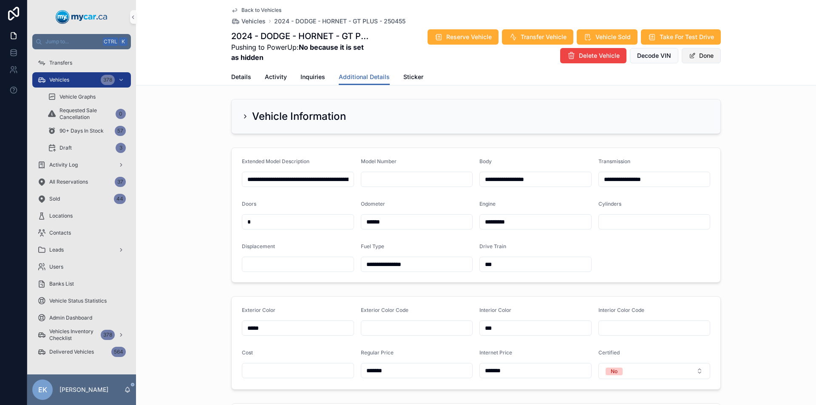  What do you see at coordinates (379, 161) in the screenshot?
I see `span: Model Number` at bounding box center [379, 161].